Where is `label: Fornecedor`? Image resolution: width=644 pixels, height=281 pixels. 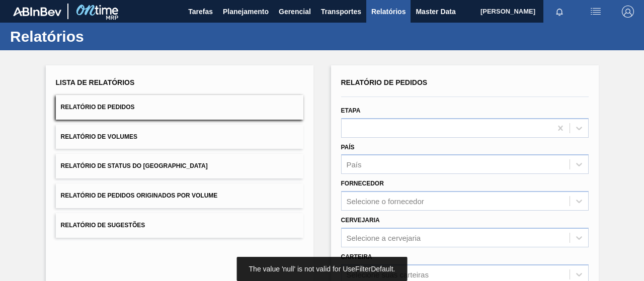 label: Fornecedor is located at coordinates (363, 183).